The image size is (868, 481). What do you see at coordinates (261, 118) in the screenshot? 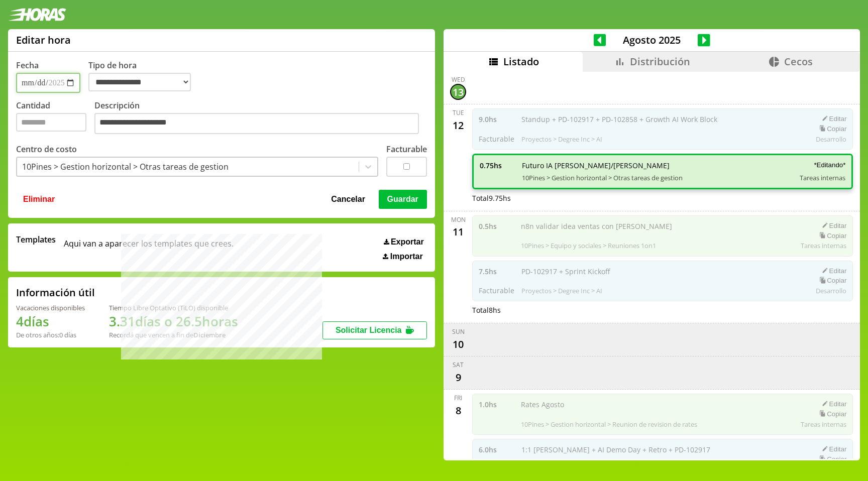
I see `label: Descripción` at bounding box center [261, 118].